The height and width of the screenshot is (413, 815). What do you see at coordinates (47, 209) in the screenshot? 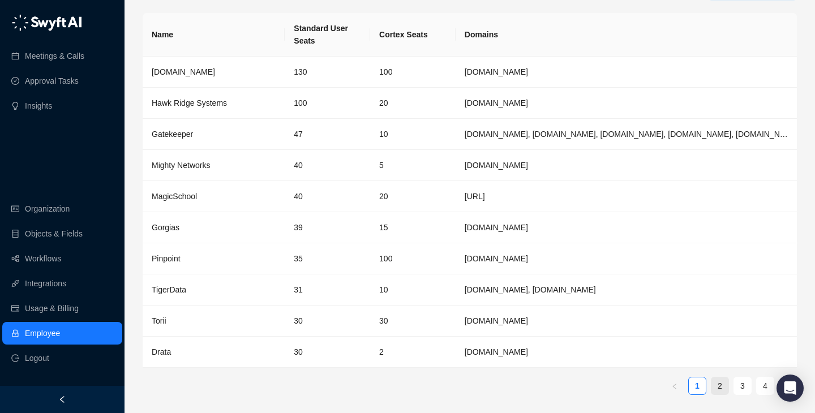
I see `a: Organization` at bounding box center [47, 209].